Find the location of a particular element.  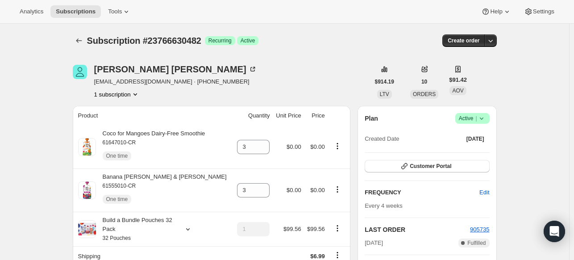

th: Price is located at coordinates (315, 116).